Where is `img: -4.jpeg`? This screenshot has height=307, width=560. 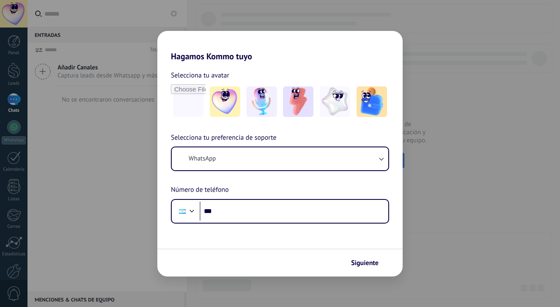
img: -4.jpeg is located at coordinates (335, 102).